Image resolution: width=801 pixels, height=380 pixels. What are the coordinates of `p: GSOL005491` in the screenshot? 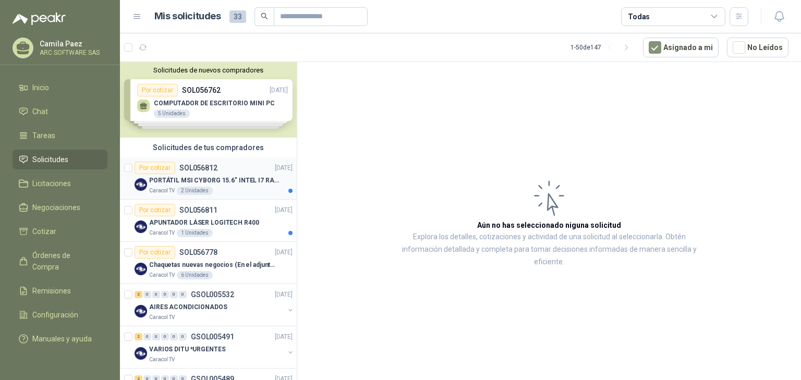 It's located at (212, 337).